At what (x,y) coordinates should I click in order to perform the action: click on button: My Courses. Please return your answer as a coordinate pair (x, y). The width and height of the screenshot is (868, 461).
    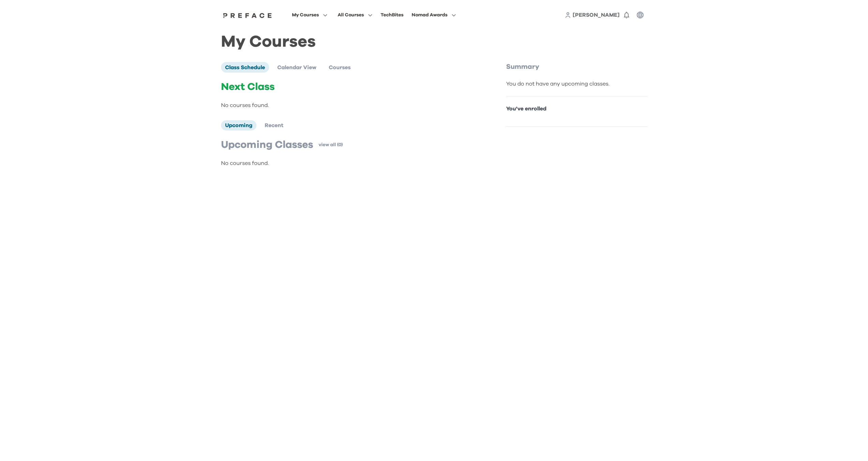
    Looking at the image, I should click on (310, 15).